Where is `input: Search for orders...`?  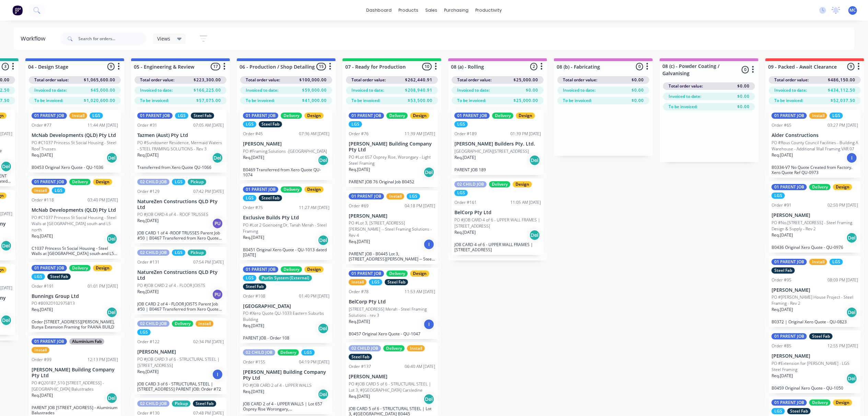
input: Search for orders... is located at coordinates (112, 38).